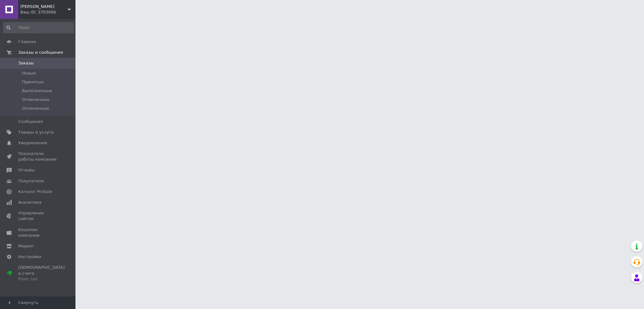 The image size is (644, 309). Describe the element at coordinates (37, 91) in the screenshot. I see `span: Выполненные` at that location.